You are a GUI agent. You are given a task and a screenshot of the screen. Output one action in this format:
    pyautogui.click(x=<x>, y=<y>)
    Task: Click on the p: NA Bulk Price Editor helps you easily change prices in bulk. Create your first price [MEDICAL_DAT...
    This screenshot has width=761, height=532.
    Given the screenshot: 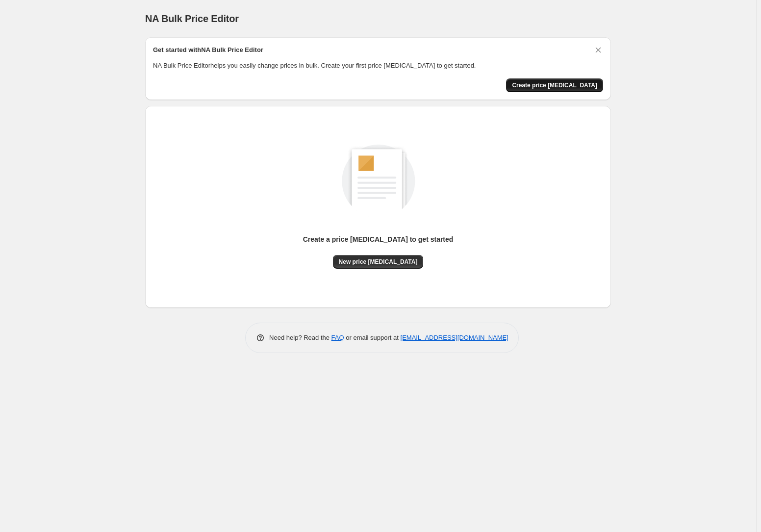 What is the action you would take?
    pyautogui.click(x=378, y=65)
    